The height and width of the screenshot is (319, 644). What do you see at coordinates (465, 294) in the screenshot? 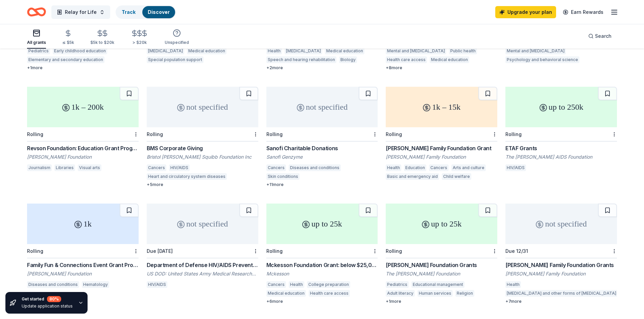
I see `div: Religion` at bounding box center [465, 294].